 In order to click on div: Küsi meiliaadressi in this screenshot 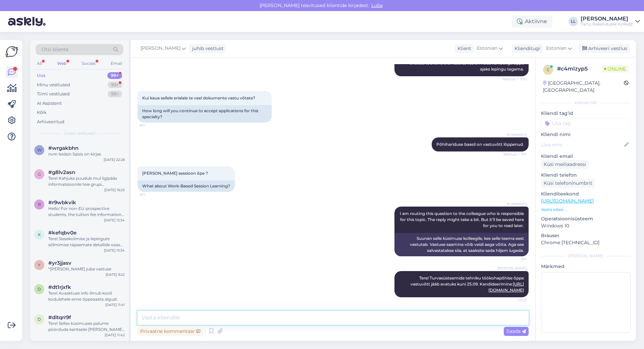, I will do `click(565, 164)`.